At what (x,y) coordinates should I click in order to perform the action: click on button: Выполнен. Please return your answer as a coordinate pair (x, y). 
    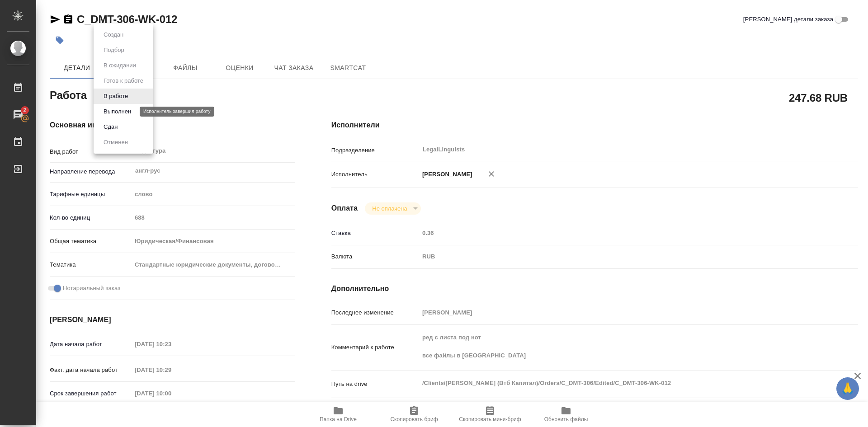
    Looking at the image, I should click on (117, 111).